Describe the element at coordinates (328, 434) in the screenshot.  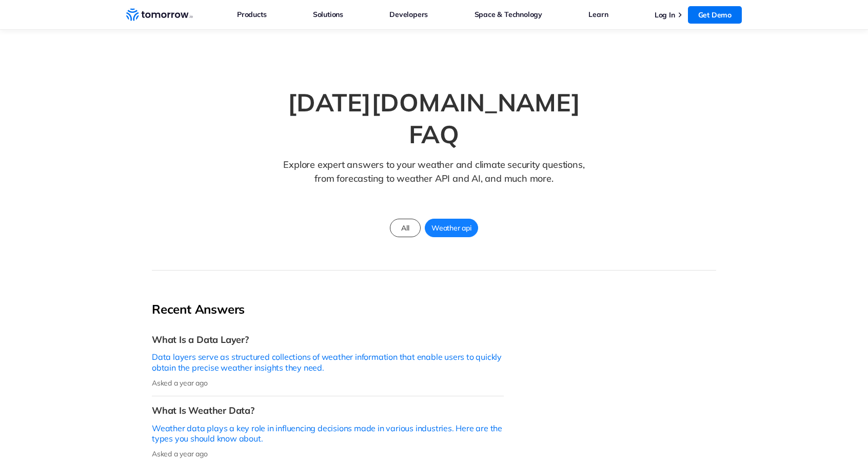
I see `p: Weather data plays a key role in influencing decisions made in various industries. Here are the t...` at that location.